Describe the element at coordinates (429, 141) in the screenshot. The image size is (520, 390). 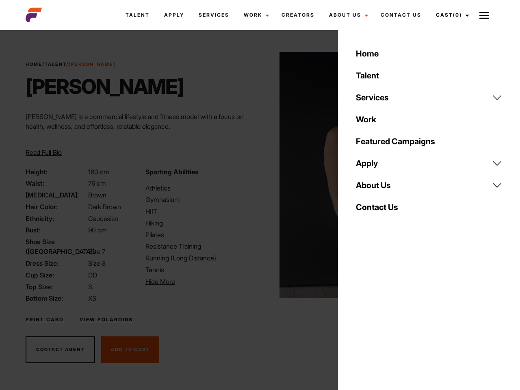
I see `a: Featured Campaigns` at that location.